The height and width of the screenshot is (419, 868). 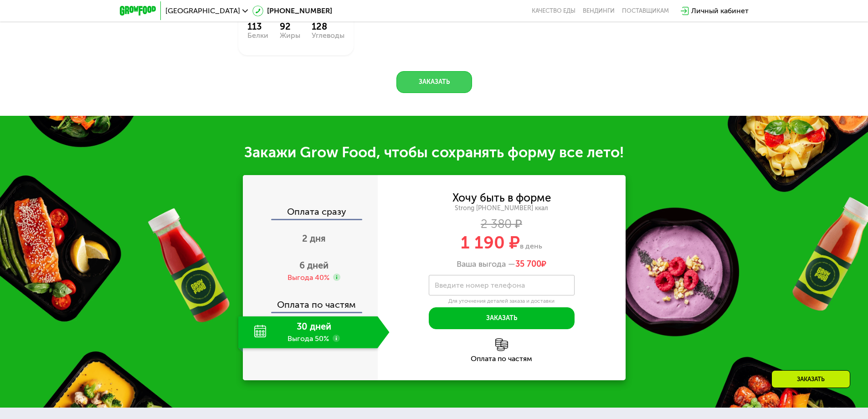 I want to click on span: в день, so click(x=531, y=246).